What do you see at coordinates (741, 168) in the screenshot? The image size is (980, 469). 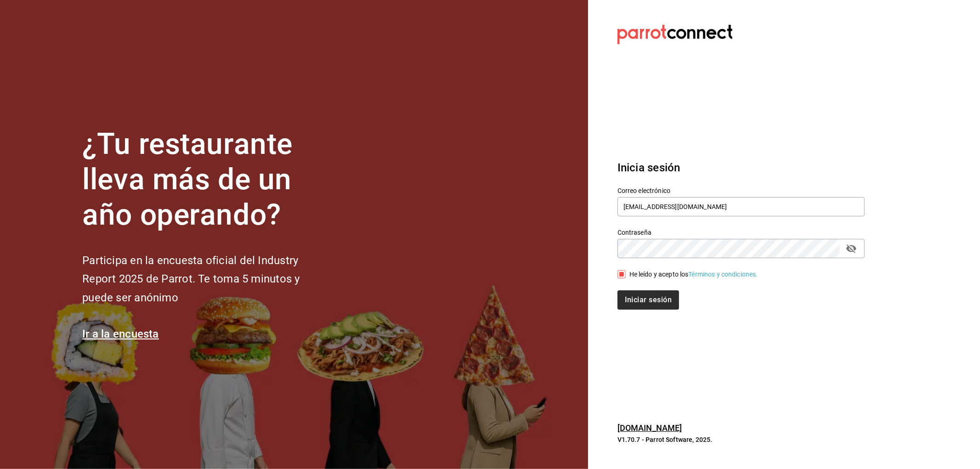 I see `h3: Inicia sesión` at bounding box center [741, 168].